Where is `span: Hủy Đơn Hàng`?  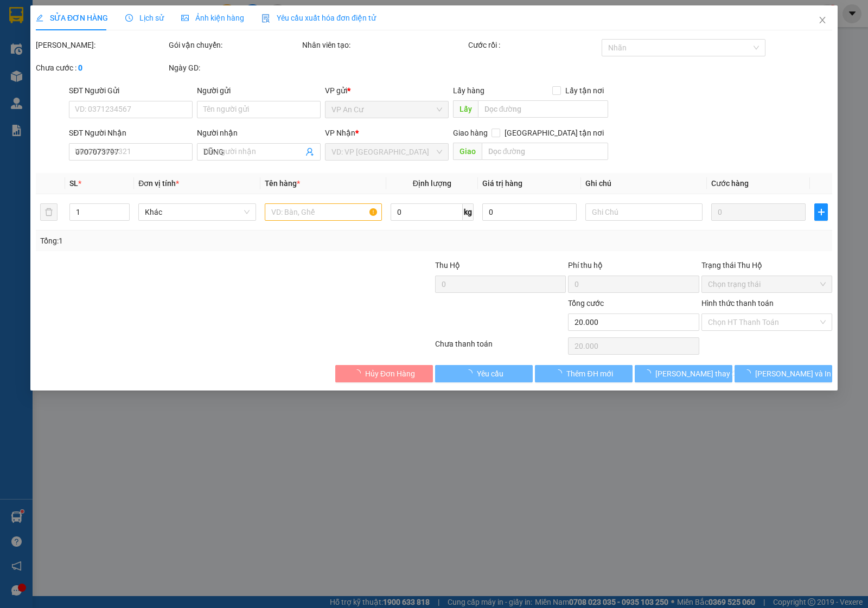 span: Hủy Đơn Hàng is located at coordinates (390, 373).